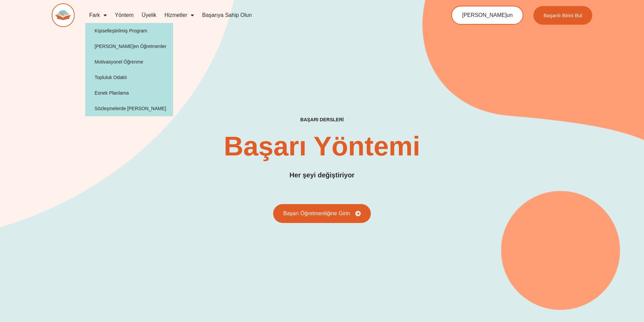 This screenshot has width=644, height=322. What do you see at coordinates (124, 15) in the screenshot?
I see `a: Yöntem` at bounding box center [124, 15].